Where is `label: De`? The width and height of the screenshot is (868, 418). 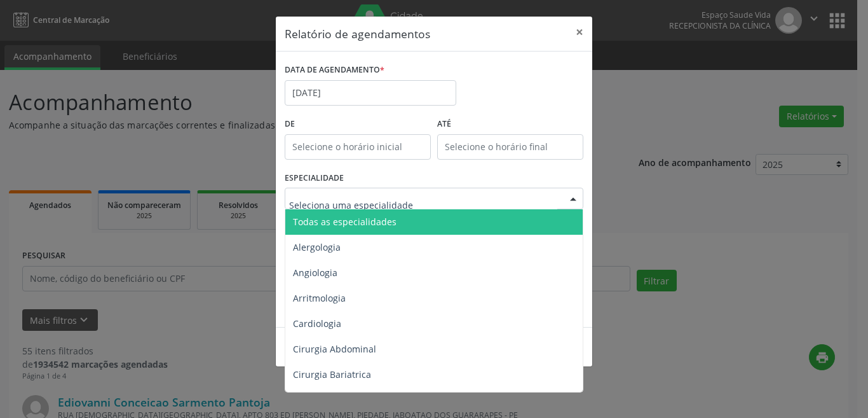 label: De is located at coordinates (357, 124).